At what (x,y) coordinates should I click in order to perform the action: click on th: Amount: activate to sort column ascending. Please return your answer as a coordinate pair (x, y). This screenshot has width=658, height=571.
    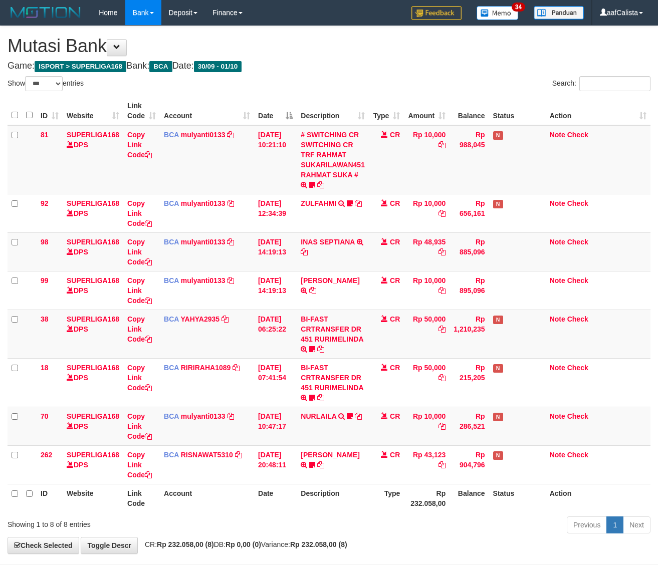
    Looking at the image, I should click on (426, 111).